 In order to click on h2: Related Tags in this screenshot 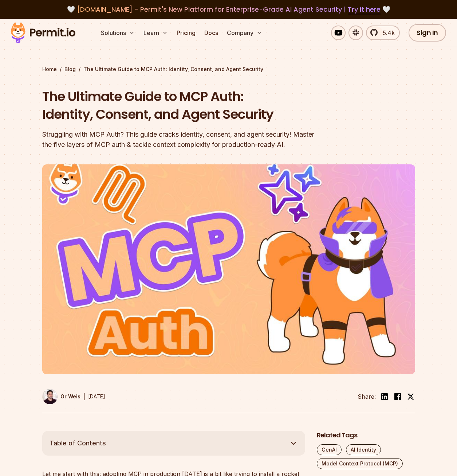, I will do `click(366, 435)`.